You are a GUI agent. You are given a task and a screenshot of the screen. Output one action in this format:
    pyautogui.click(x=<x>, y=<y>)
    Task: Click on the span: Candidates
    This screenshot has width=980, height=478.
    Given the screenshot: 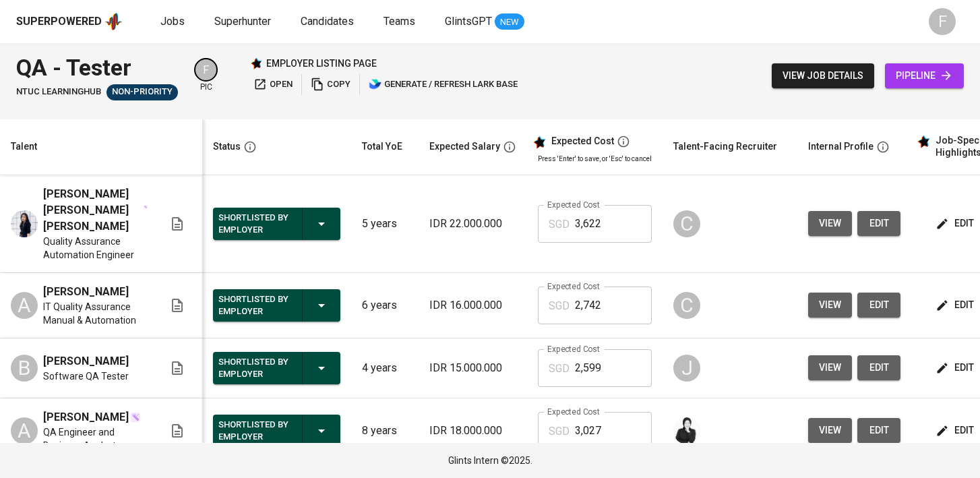 What is the action you would take?
    pyautogui.click(x=326, y=21)
    